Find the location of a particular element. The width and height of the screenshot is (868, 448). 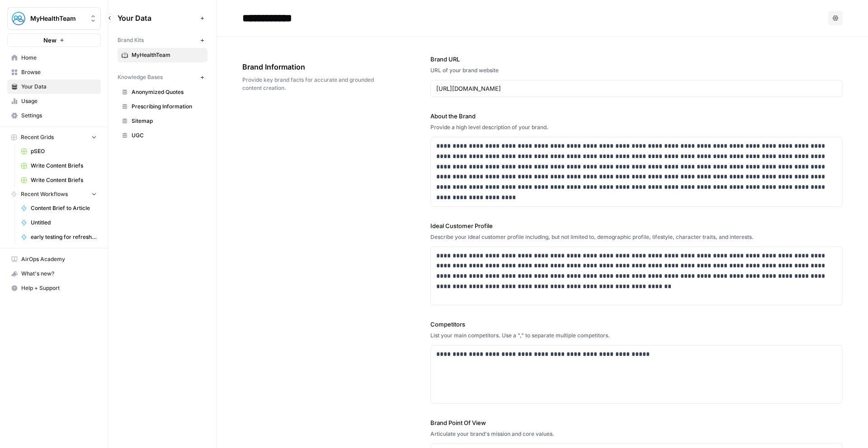

a: AirOps Academy is located at coordinates (54, 259).